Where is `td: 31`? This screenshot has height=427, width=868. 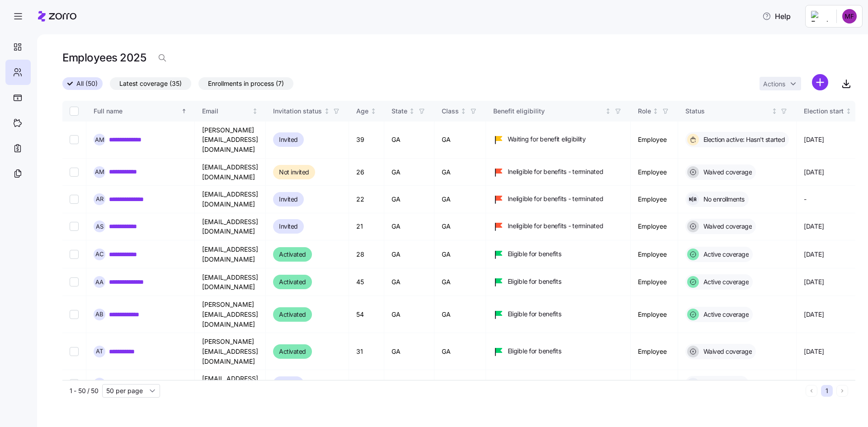 td: 31 is located at coordinates (366, 352).